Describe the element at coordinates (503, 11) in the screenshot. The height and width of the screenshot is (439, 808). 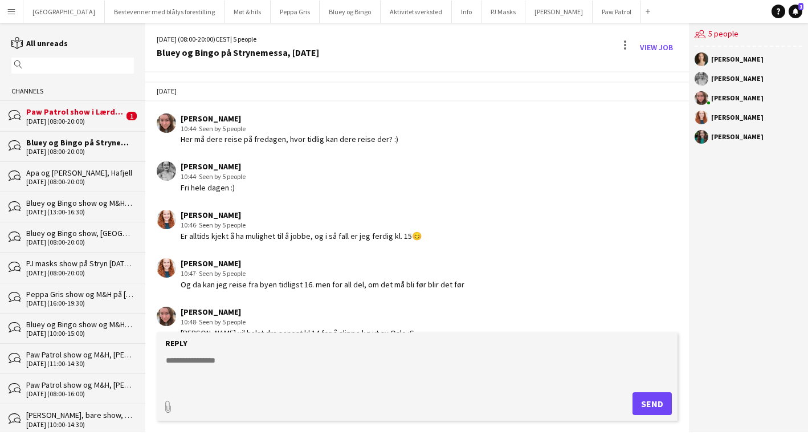
I see `button: PJ Masks` at that location.